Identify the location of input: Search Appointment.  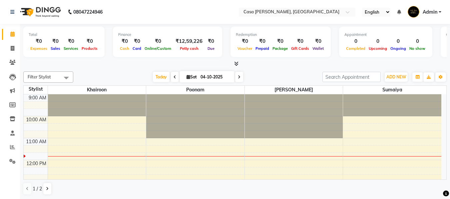
(351, 77).